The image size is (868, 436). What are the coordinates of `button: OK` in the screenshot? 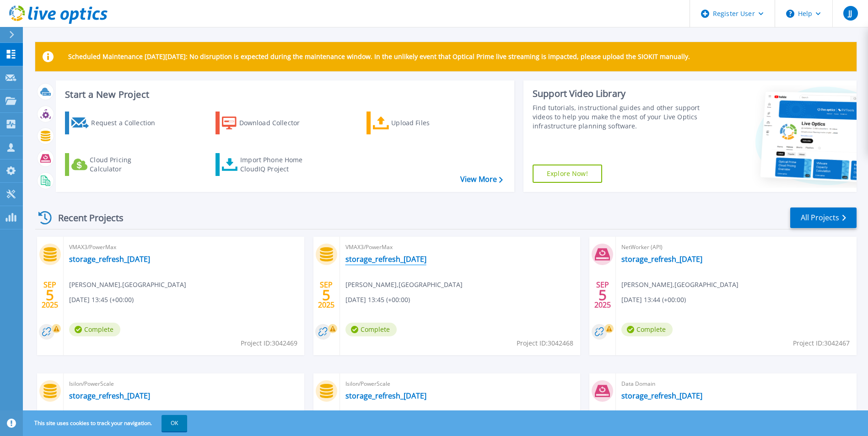 It's located at (174, 424).